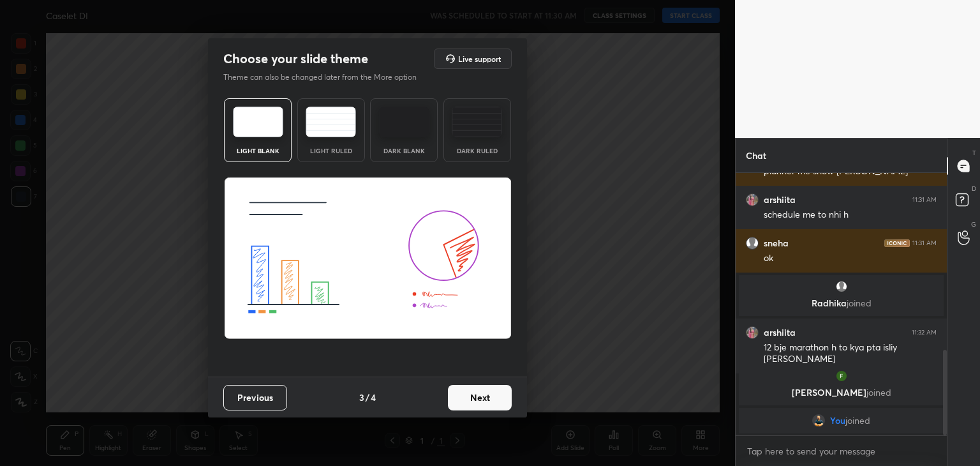 The height and width of the screenshot is (466, 980). Describe the element at coordinates (477, 121) in the screenshot. I see `img: darkRuledTheme.de295e13.svg` at that location.